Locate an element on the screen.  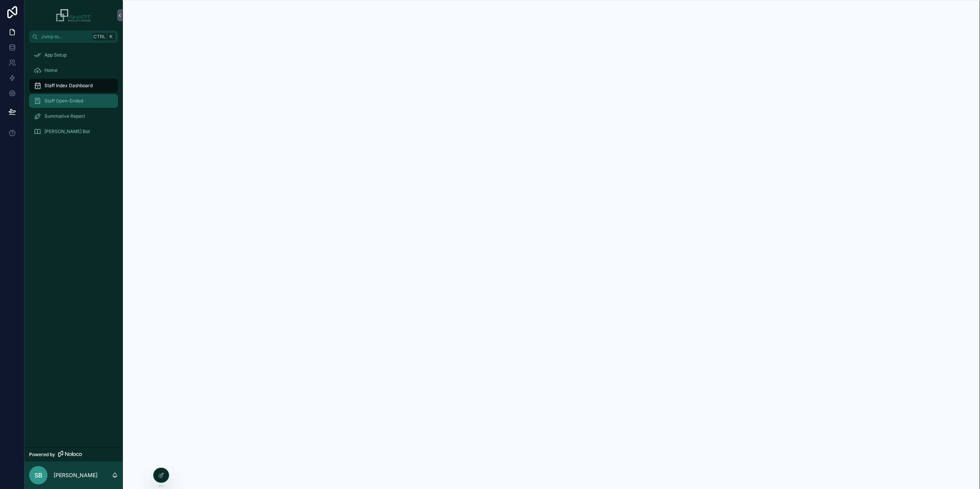
span: Staff Open-Ended is located at coordinates (64, 101).